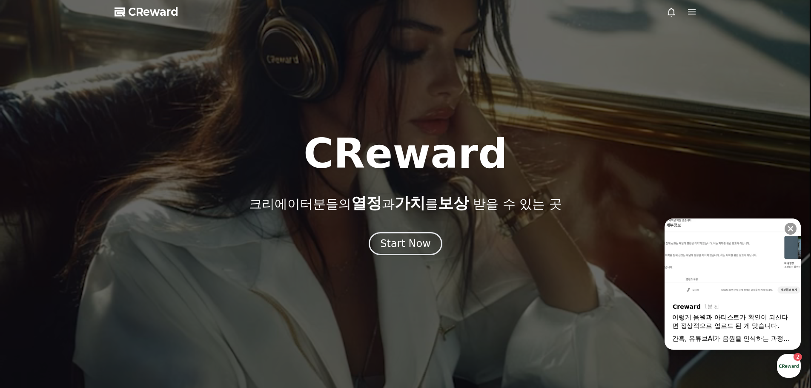 The width and height of the screenshot is (811, 388). What do you see at coordinates (153, 12) in the screenshot?
I see `span: CReward` at bounding box center [153, 12].